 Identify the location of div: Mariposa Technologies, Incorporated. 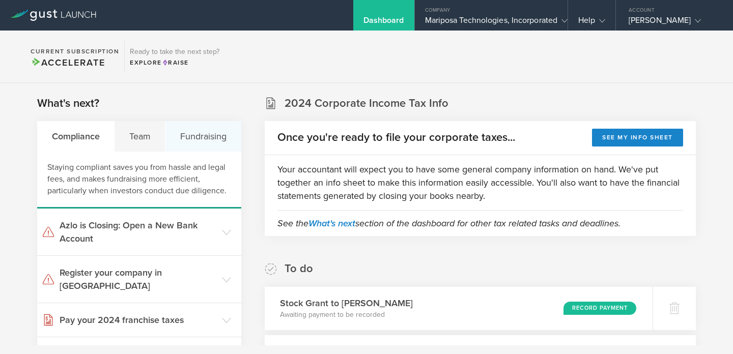
(491, 23).